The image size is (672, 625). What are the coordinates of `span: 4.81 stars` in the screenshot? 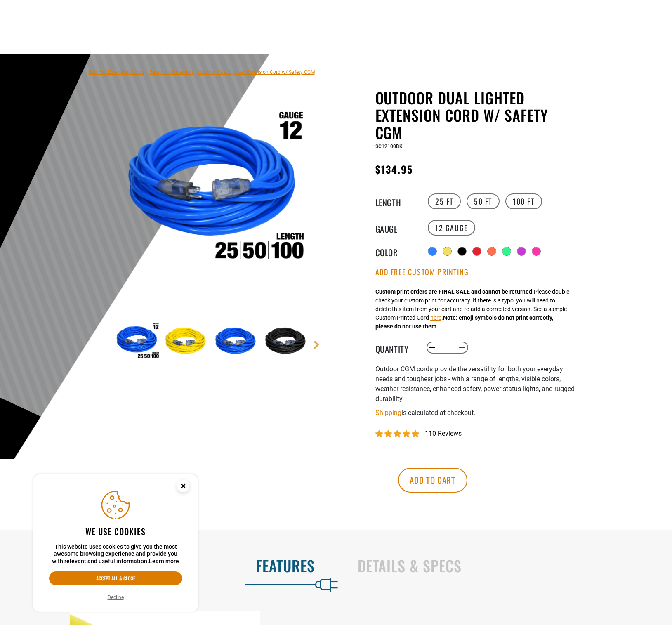 It's located at (398, 434).